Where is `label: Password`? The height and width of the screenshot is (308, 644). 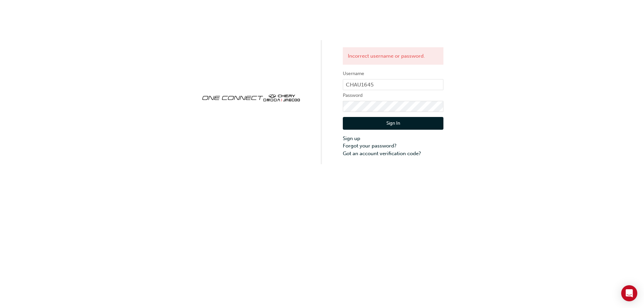
label: Password is located at coordinates (393, 96).